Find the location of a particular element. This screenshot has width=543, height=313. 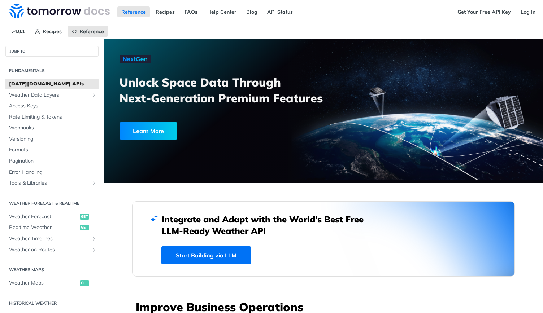

h3: Unlock Space Data Through Next-Generation Premium Features is located at coordinates (225, 90).